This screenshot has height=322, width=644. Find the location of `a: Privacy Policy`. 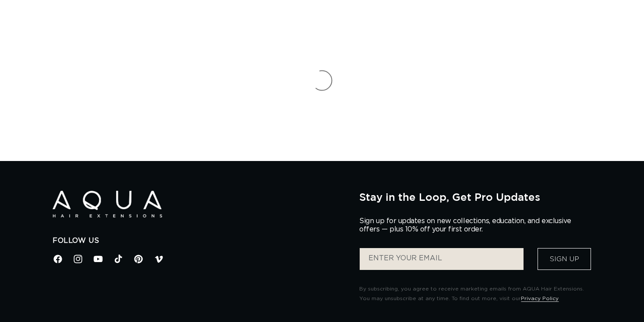

a: Privacy Policy is located at coordinates (540, 298).